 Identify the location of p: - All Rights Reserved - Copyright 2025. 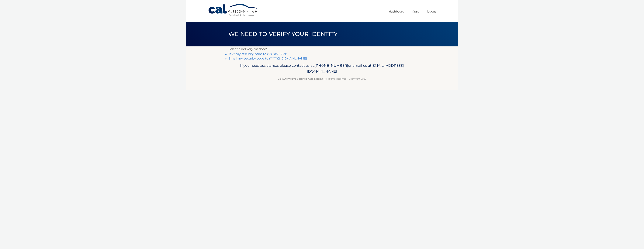
(322, 79).